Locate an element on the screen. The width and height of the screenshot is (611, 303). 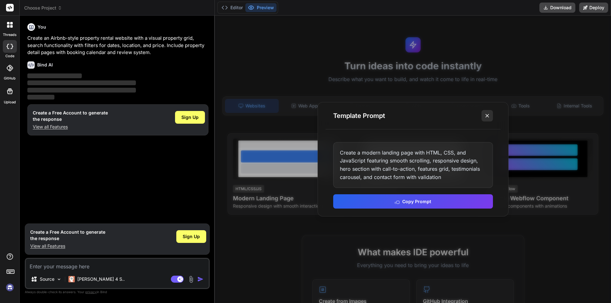
p: Always double-check its answers. Your in Bind is located at coordinates (117, 292).